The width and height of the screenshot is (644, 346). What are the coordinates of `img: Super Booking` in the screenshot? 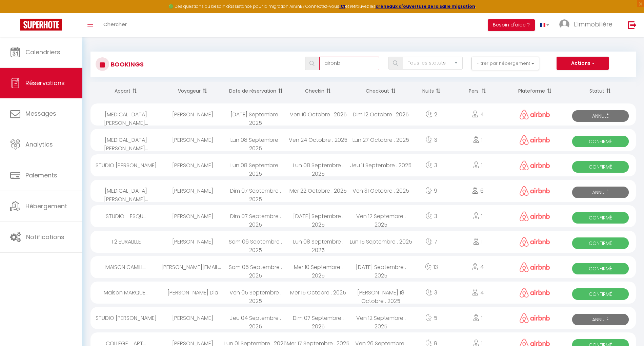 It's located at (41, 24).